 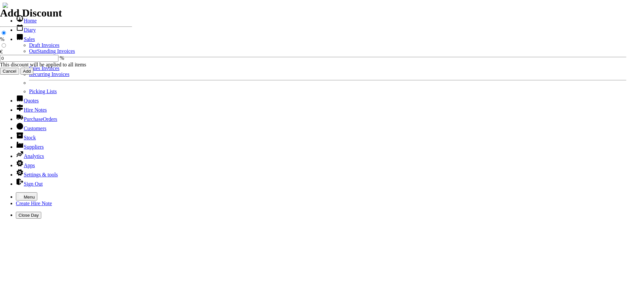 What do you see at coordinates (29, 184) in the screenshot?
I see `a: Sign Out` at bounding box center [29, 184].